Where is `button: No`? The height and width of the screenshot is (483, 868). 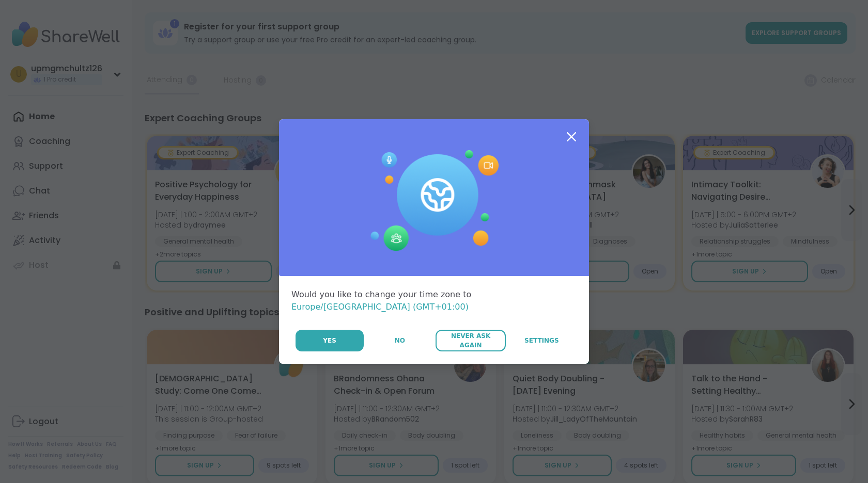
button: No is located at coordinates (400, 341).